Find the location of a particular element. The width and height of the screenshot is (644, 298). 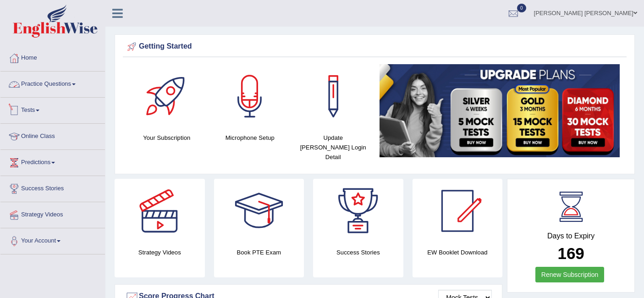

img: small5.jpg is located at coordinates (499, 111).